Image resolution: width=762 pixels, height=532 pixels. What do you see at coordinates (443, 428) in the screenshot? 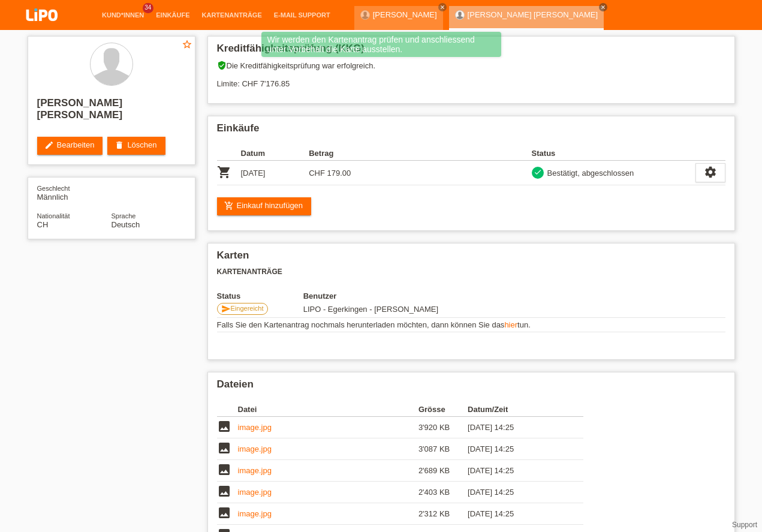
I see `td: 3'920 KB` at bounding box center [443, 428].